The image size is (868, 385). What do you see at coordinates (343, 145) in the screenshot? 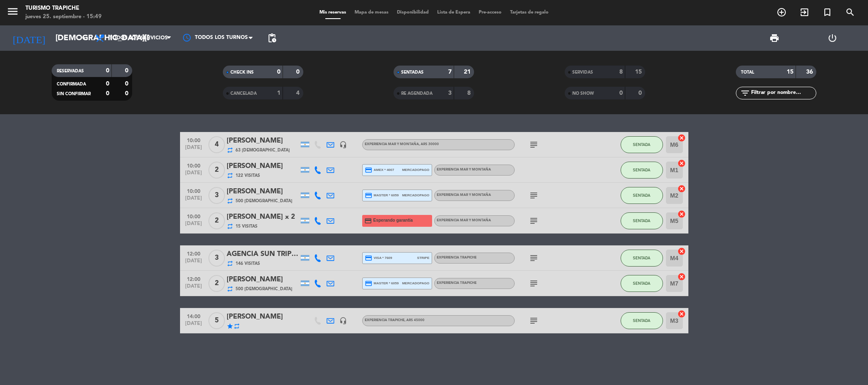
I see `i: headset_mic` at bounding box center [343, 145].